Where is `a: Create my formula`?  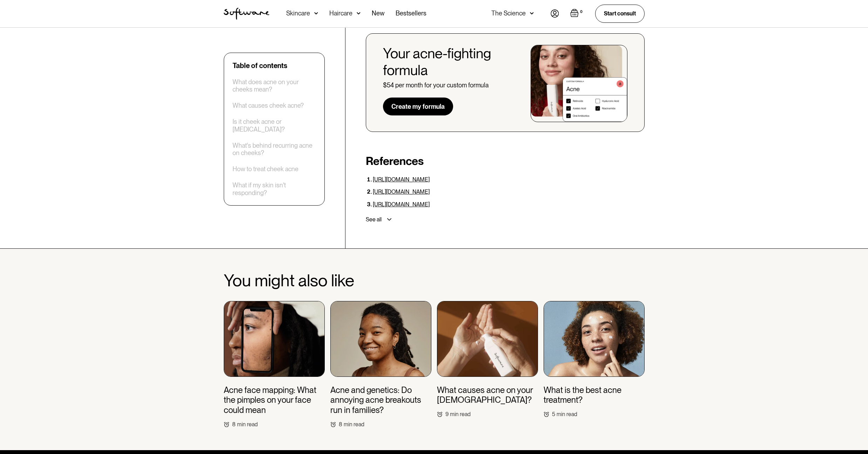 a: Create my formula is located at coordinates (418, 107).